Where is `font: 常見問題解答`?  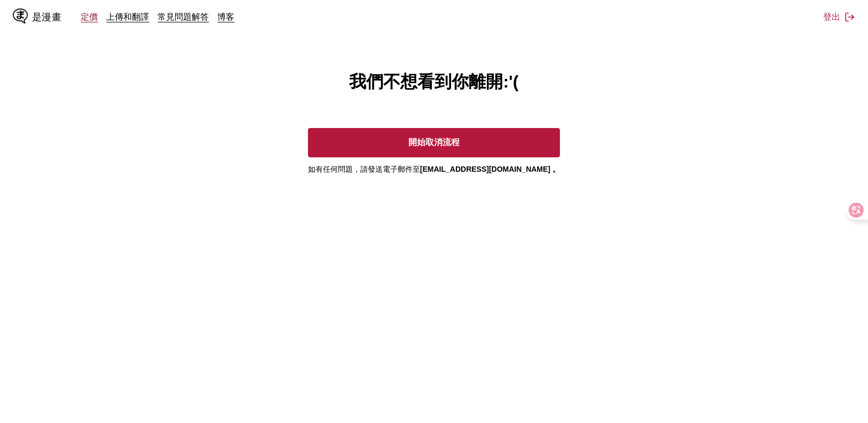 font: 常見問題解答 is located at coordinates (184, 17).